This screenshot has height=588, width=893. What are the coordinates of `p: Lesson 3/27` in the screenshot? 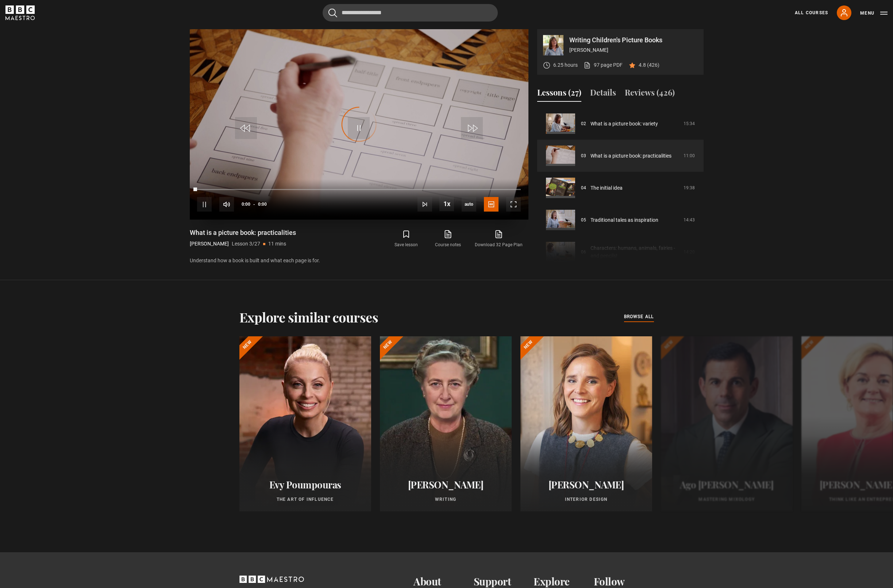 It's located at (246, 244).